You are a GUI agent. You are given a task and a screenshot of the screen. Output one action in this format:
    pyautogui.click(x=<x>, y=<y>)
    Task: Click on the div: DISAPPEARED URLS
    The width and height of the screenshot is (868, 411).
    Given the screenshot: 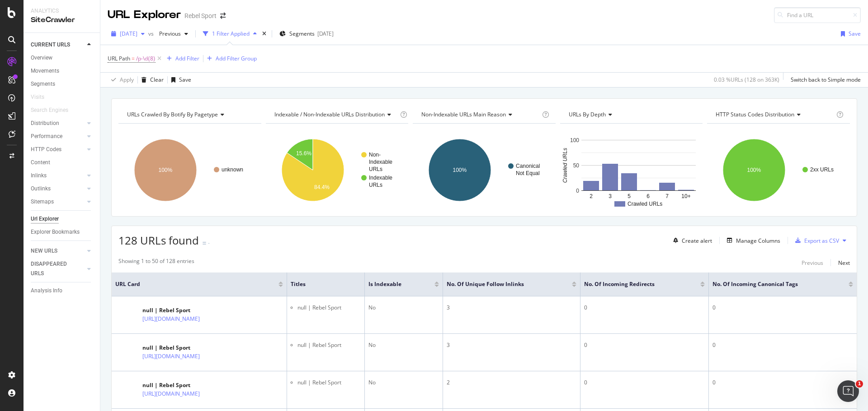 What is the action you would take?
    pyautogui.click(x=54, y=269)
    